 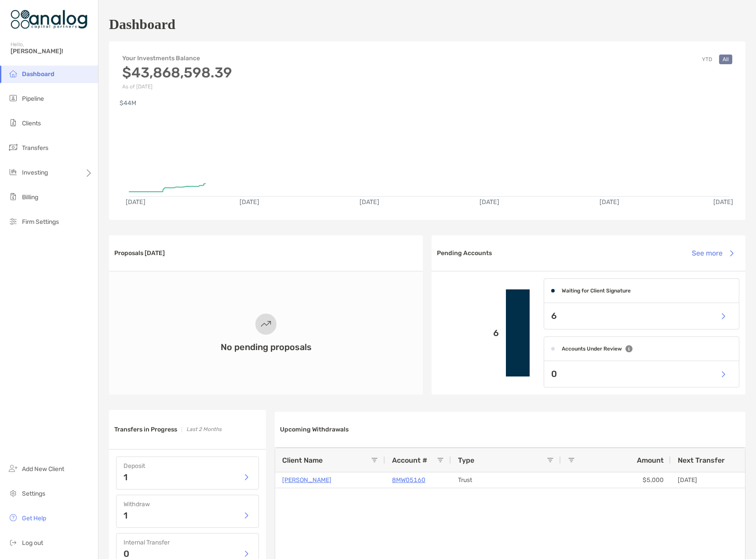 I want to click on span: Account #, so click(x=410, y=460).